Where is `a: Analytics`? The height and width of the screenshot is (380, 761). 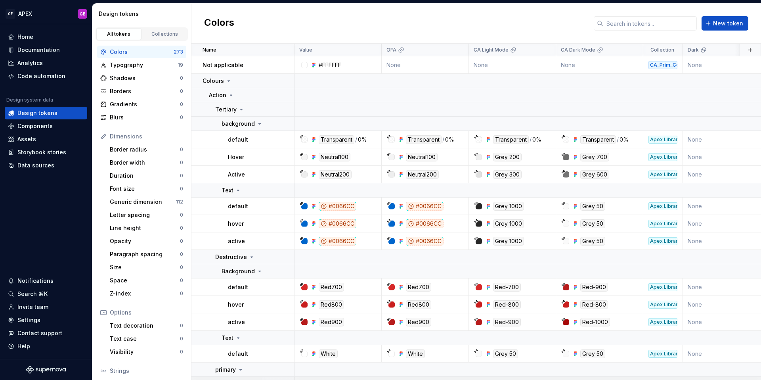 a: Analytics is located at coordinates (46, 63).